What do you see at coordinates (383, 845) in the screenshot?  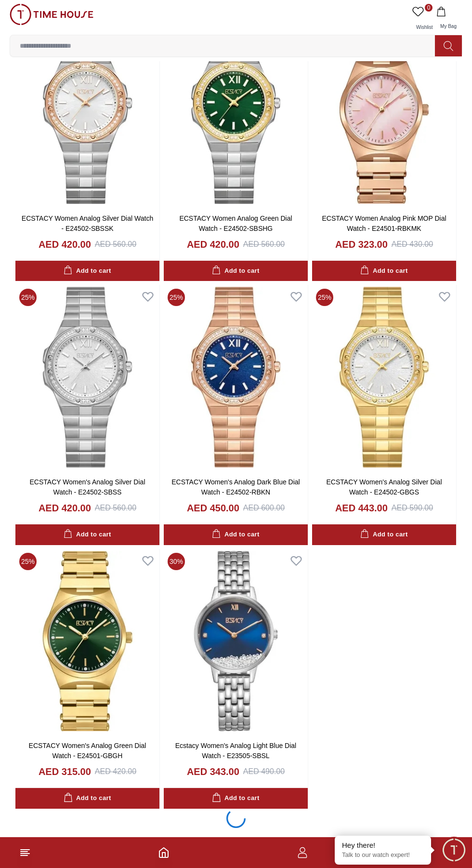 I see `div: Hey there!` at bounding box center [383, 845].